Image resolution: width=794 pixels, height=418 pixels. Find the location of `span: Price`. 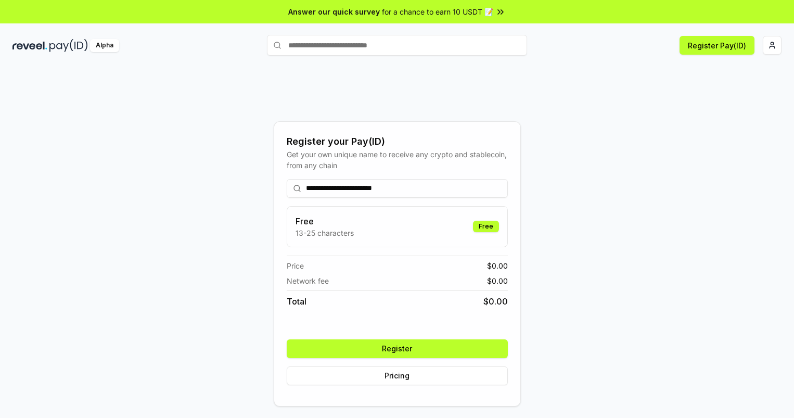

span: Price is located at coordinates (295, 265).